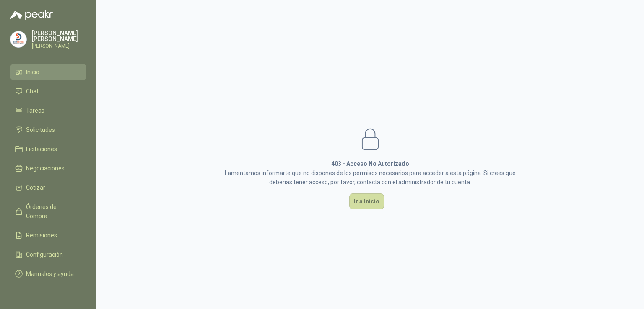 This screenshot has width=644, height=309. What do you see at coordinates (41, 149) in the screenshot?
I see `span: Licitaciones` at bounding box center [41, 149].